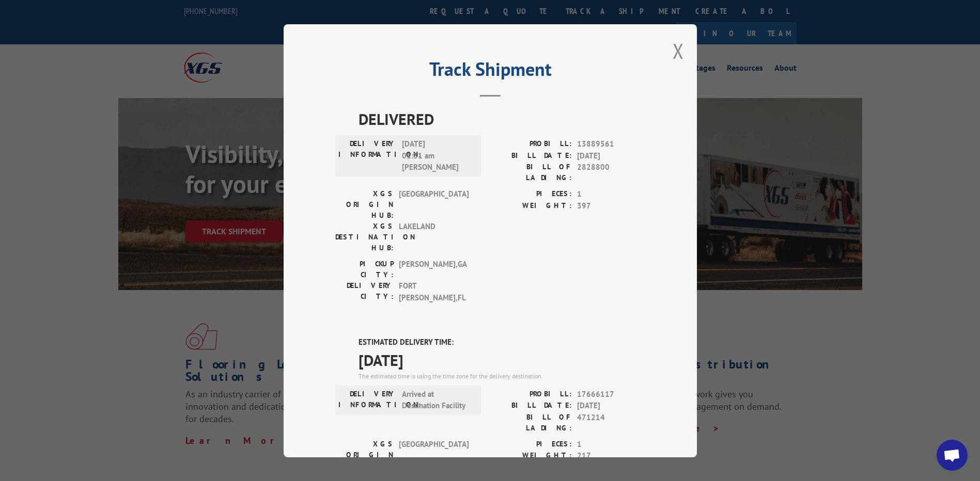 The height and width of the screenshot is (481, 980). Describe the element at coordinates (611, 455) in the screenshot. I see `span: 217` at that location.